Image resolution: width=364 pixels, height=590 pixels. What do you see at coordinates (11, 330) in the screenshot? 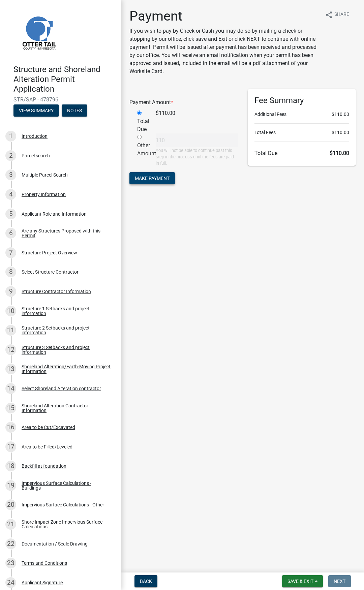
I see `div: 11` at bounding box center [11, 330].